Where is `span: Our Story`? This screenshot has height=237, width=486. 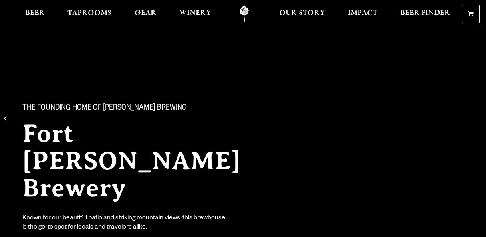
span: Our Story is located at coordinates (302, 13).